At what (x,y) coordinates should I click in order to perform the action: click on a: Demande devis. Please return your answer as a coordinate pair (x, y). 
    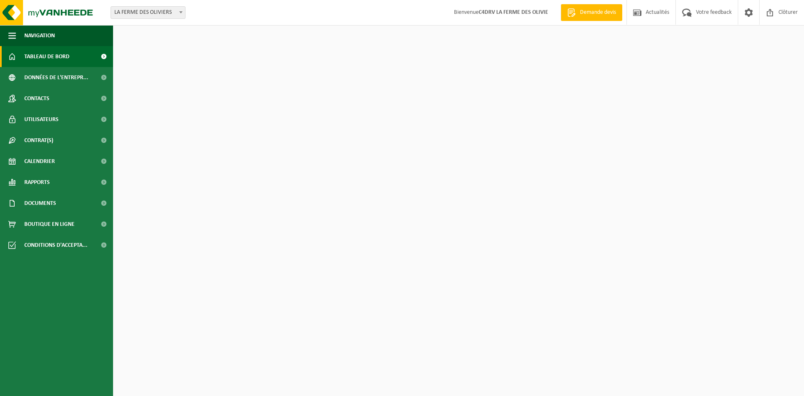
    Looking at the image, I should click on (591, 13).